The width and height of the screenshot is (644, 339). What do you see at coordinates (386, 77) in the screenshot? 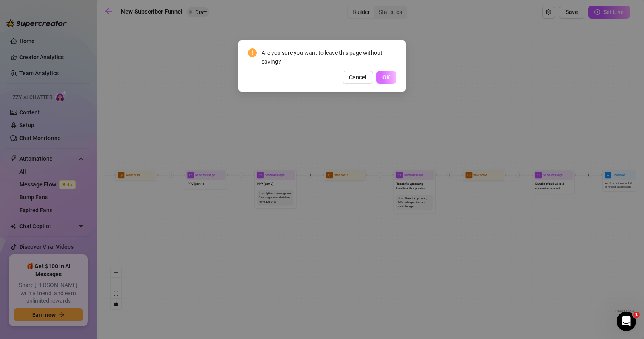
I see `button: OK` at bounding box center [386, 77].